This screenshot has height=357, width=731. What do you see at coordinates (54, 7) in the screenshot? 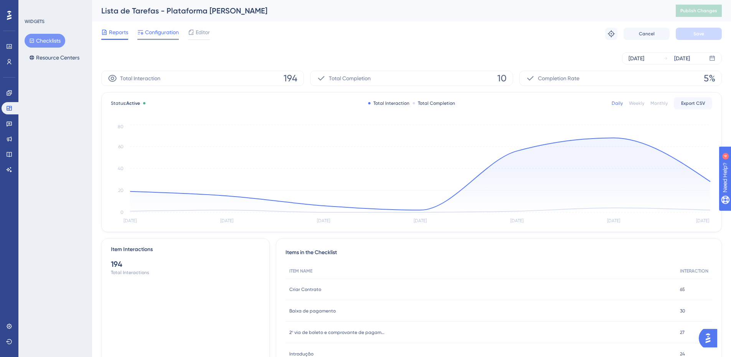
I see `div: 4` at bounding box center [54, 7].